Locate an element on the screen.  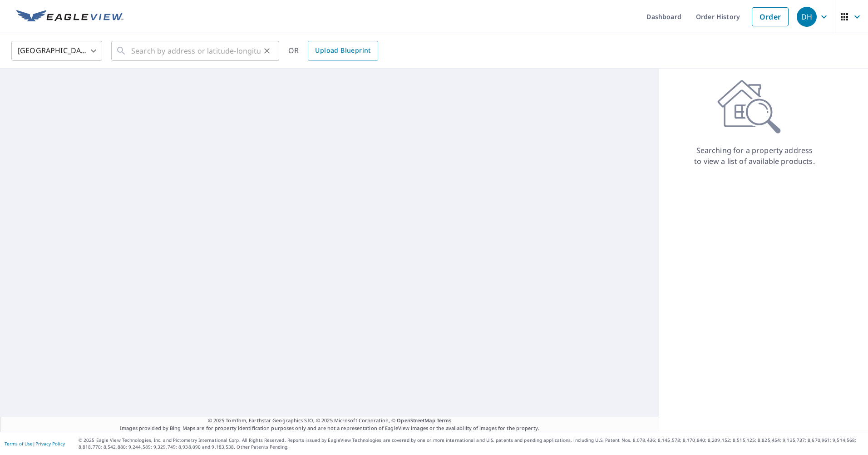
div: DH is located at coordinates (807, 17).